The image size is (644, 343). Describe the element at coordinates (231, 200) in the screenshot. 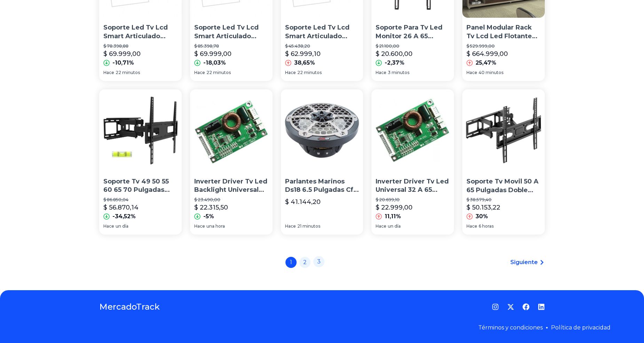

I see `p: $ 23.490,00` at that location.